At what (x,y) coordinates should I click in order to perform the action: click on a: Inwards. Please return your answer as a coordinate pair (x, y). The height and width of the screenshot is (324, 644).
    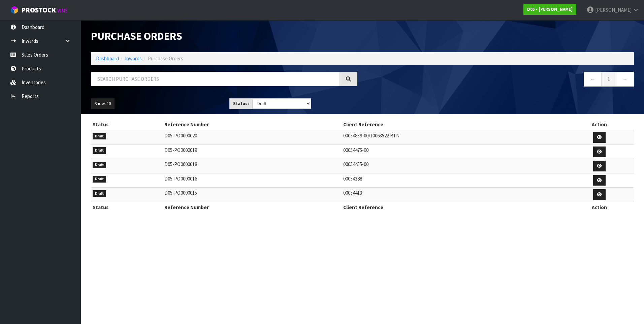
    Looking at the image, I should click on (134, 58).